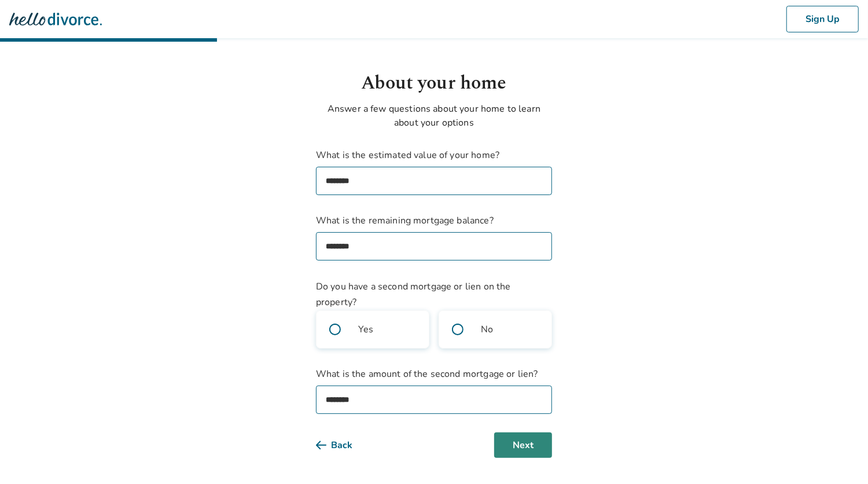 The height and width of the screenshot is (484, 868). Describe the element at coordinates (434, 221) in the screenshot. I see `span: What is the remaining mortgage balance?` at that location.